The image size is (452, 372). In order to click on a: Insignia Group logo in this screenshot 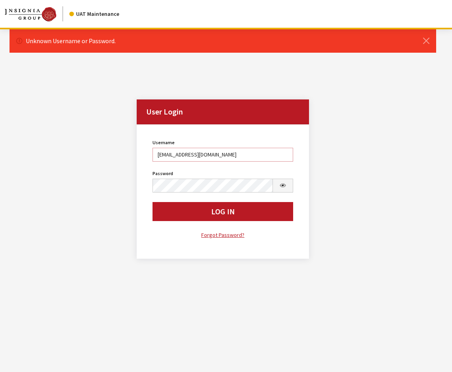, I will do `click(37, 14)`.